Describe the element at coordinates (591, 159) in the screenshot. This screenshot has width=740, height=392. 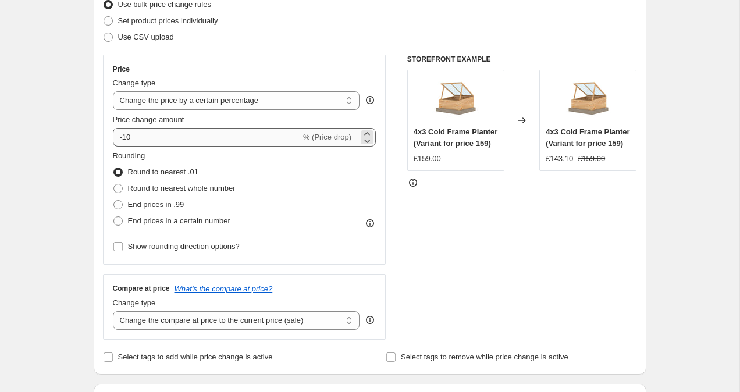
I see `strike: £159.00` at that location.